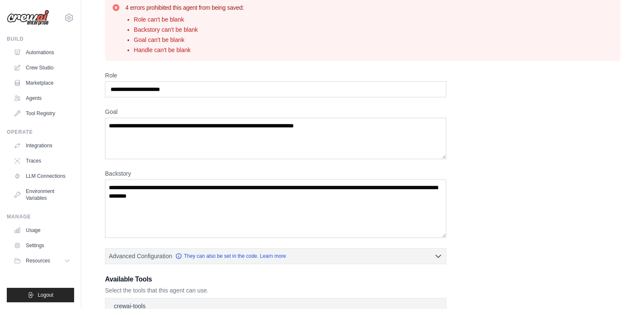  Describe the element at coordinates (189, 19) in the screenshot. I see `li: Role can't be blank` at that location.